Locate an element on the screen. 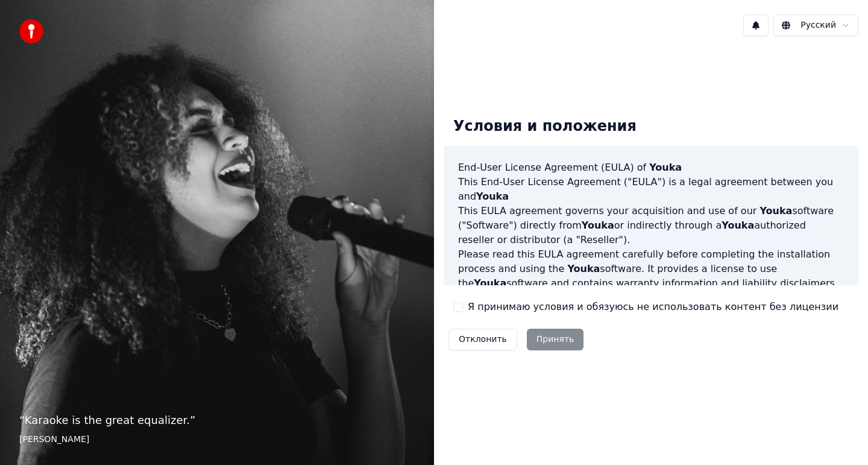  p: This End-User License Agreement ("EULA") is a legal agreement between you and is located at coordinates (651, 190).